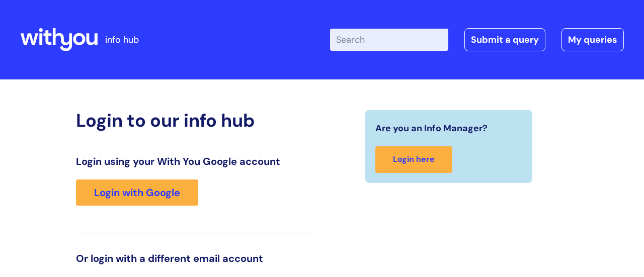  Describe the element at coordinates (413, 160) in the screenshot. I see `a: Login here` at that location.